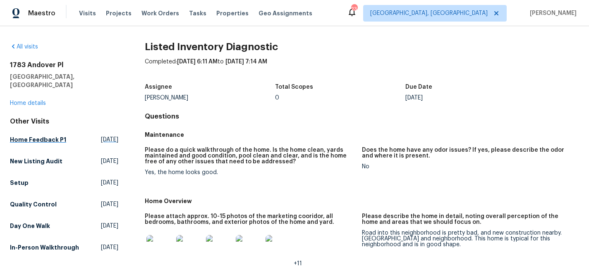 Image resolution: width=589 pixels, height=274 pixels. Describe the element at coordinates (28, 103) in the screenshot. I see `a: Home details` at that location.